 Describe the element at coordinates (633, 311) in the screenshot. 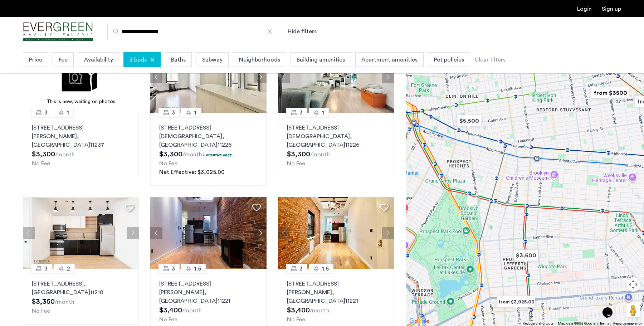

I see `button: Drag Pegman onto the map to open Street View` at that location.